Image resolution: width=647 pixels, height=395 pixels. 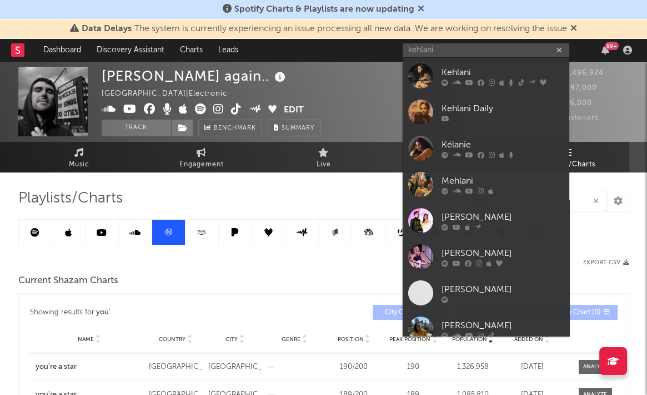 What do you see at coordinates (89, 367) in the screenshot?
I see `a: you're a star` at bounding box center [89, 367].